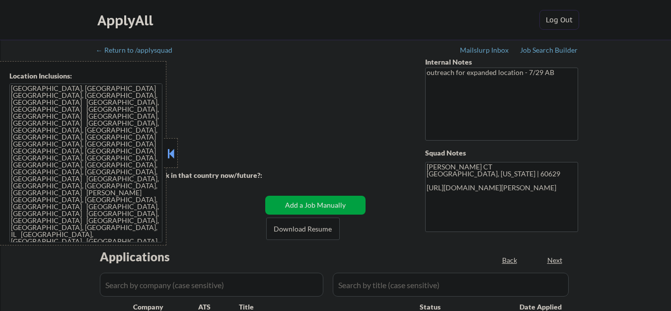 This screenshot has height=311, width=671. What do you see at coordinates (149, 257) in the screenshot?
I see `div: Applications` at bounding box center [149, 257].